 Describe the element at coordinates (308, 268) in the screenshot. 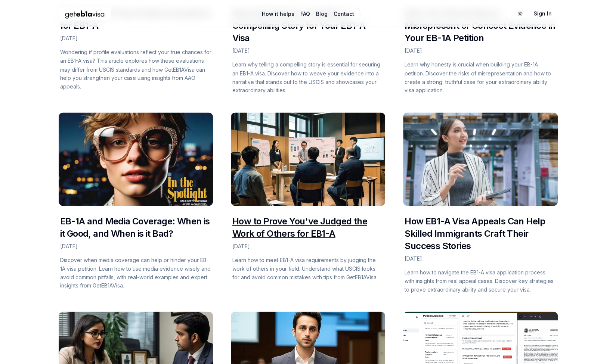

I see `p: Learn how to meet EB1-A visa requirements by judging the work of others in your field. Understand...` at that location.